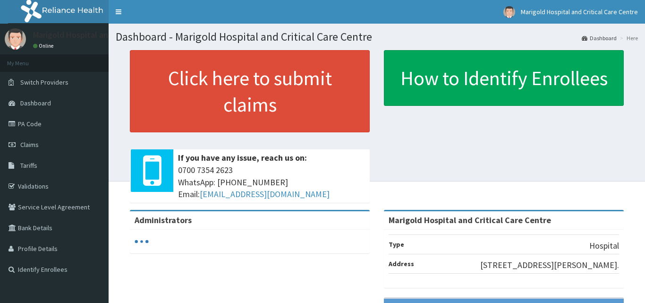  I want to click on span: Switch Providers, so click(44, 82).